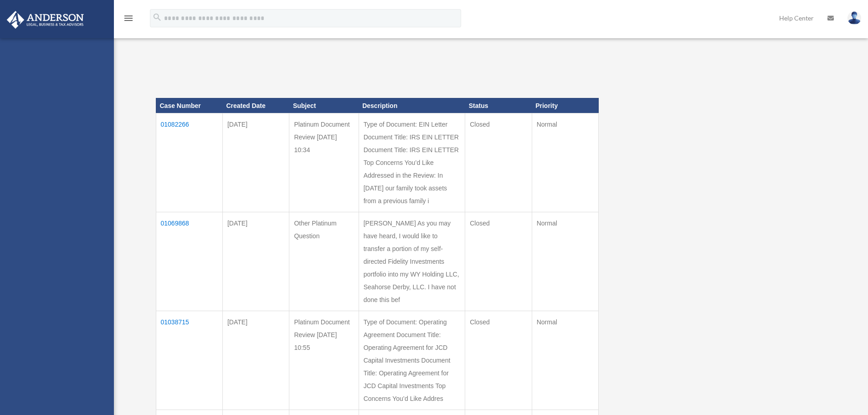  I want to click on th: Created Date, so click(256, 106).